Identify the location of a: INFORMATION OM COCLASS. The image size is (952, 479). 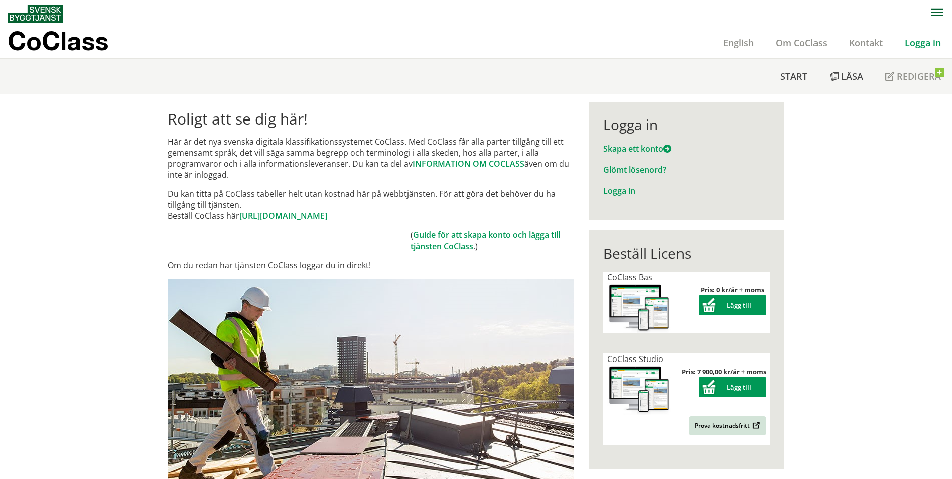
(468, 164).